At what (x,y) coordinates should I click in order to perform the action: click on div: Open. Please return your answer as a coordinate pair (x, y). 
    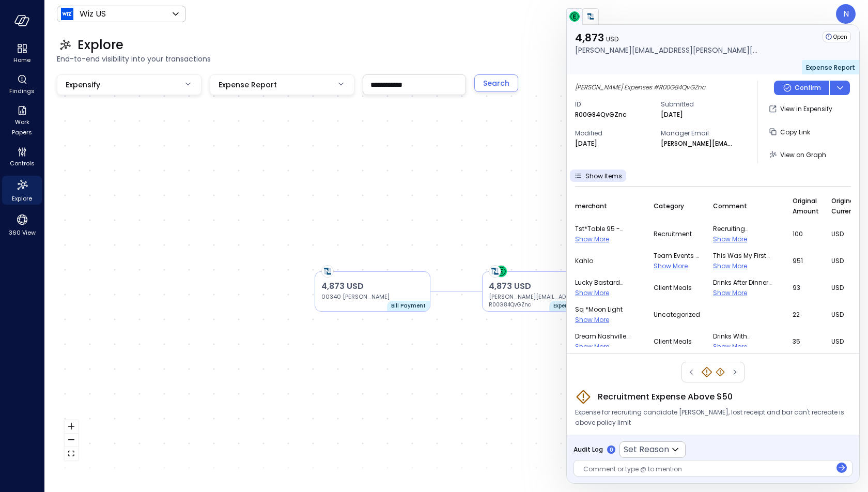
    Looking at the image, I should click on (837, 36).